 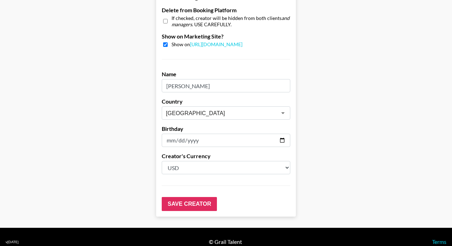 I want to click on label: Name, so click(x=226, y=74).